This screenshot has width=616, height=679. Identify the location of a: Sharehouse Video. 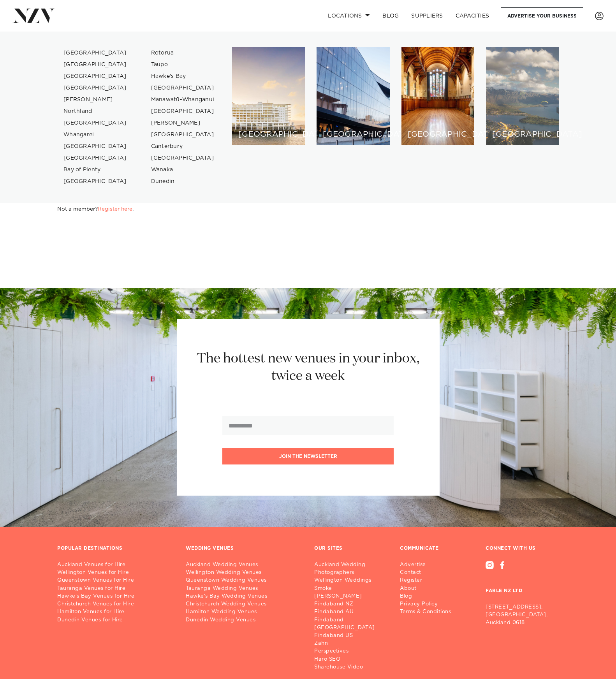
(351, 667).